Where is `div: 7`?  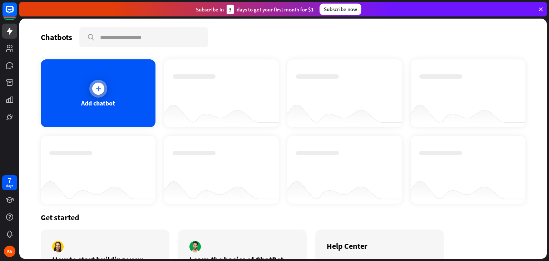
div: 7 is located at coordinates (10, 180).